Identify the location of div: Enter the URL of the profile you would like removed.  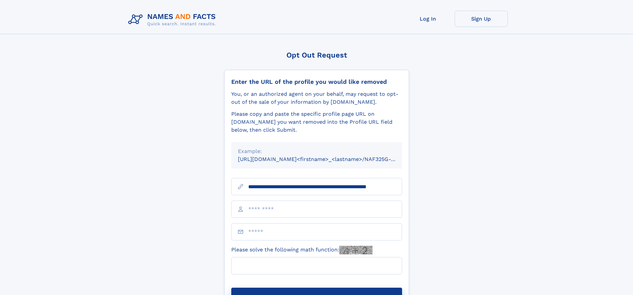
(316, 82).